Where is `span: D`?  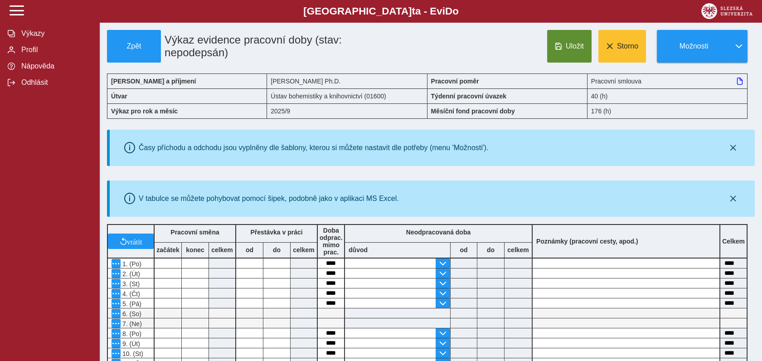 span: D is located at coordinates (449, 11).